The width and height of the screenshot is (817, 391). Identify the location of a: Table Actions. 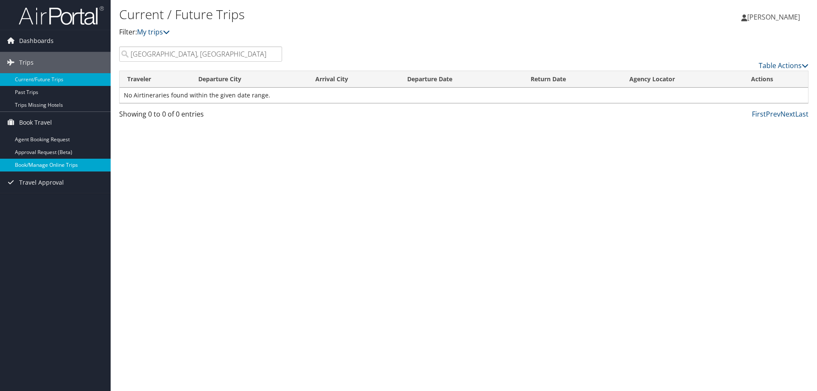
(784, 66).